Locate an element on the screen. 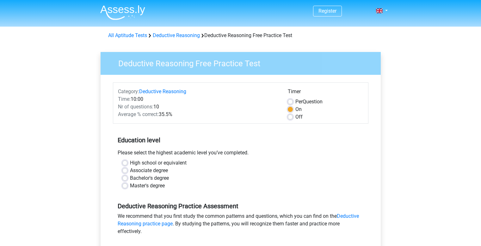 This screenshot has width=481, height=246. div: 10 is located at coordinates (198, 107).